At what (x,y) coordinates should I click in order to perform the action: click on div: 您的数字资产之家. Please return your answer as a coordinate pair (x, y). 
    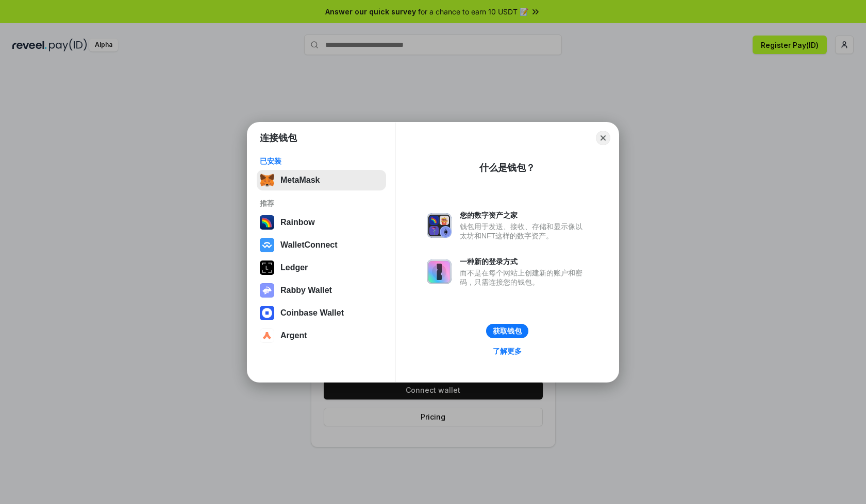
    Looking at the image, I should click on (523, 215).